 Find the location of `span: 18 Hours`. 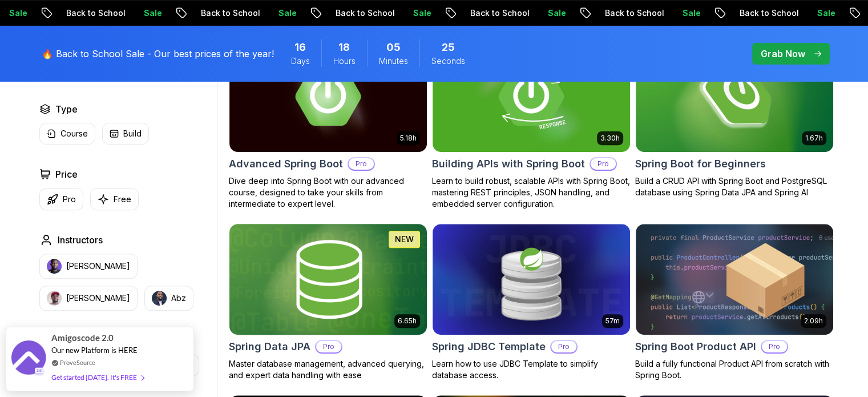

span: 18 Hours is located at coordinates (344, 48).